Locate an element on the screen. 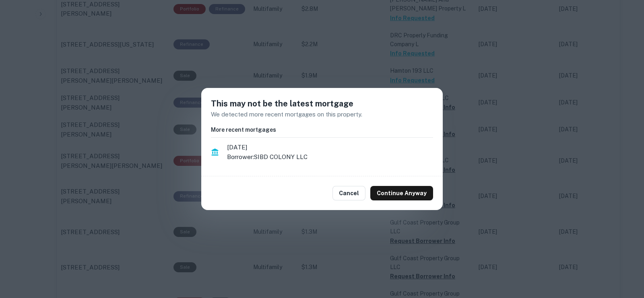 This screenshot has width=644, height=298. button: Cancel is located at coordinates (349, 193).